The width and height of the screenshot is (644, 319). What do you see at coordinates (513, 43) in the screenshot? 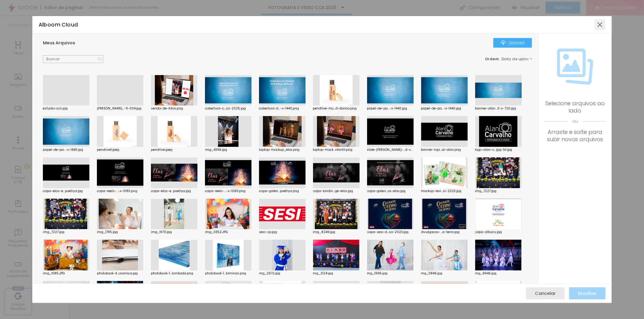
I see `button: IconeUpload` at bounding box center [513, 43].